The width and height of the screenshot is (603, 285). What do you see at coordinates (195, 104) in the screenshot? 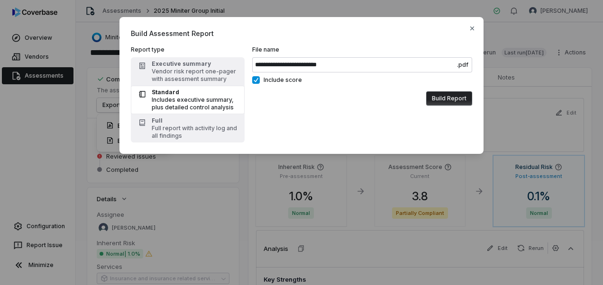
I see `div: Includes executive summary, plus detailed control analysis` at bounding box center [195, 104].